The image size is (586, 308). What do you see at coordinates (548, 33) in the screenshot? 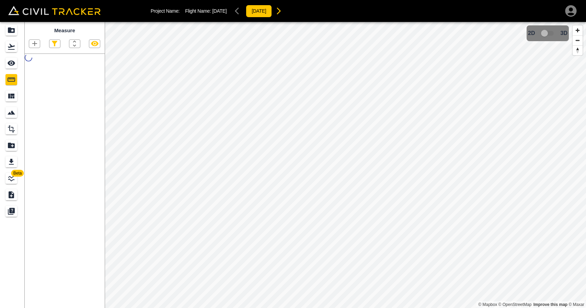
I see `span: 3D model not uploaded yet` at bounding box center [548, 33].